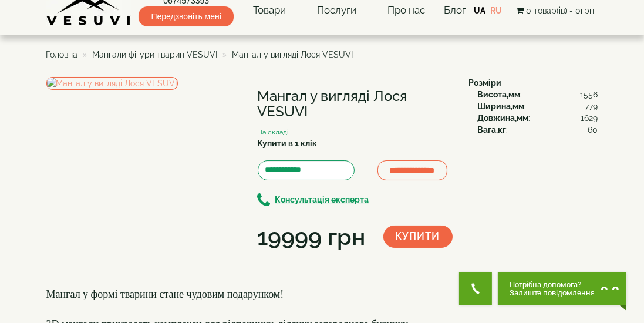 The height and width of the screenshot is (323, 644). Describe the element at coordinates (589, 95) in the screenshot. I see `span: 1556` at that location.